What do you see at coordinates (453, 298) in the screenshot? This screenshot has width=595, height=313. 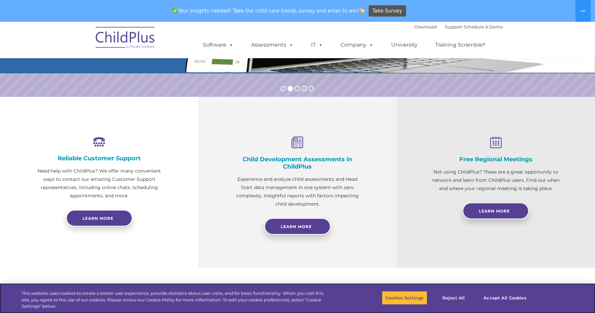 I see `button: Reject All` at bounding box center [453, 298].